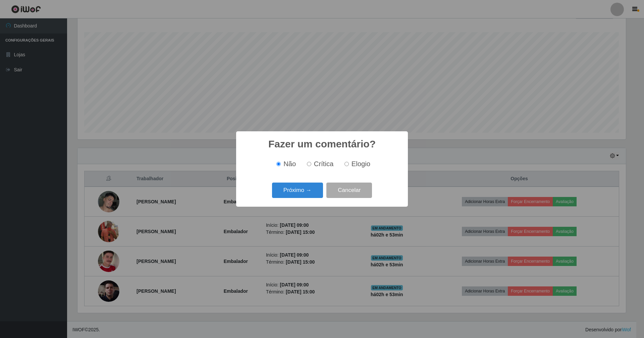  What do you see at coordinates (361, 164) in the screenshot?
I see `span: Elogio` at bounding box center [361, 164].